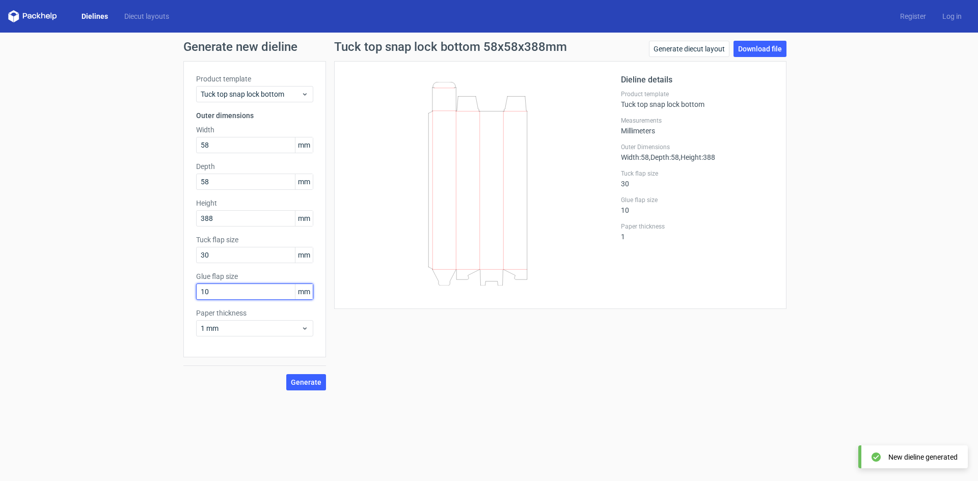 Image resolution: width=978 pixels, height=481 pixels. I want to click on span: , Depth : 58, so click(664, 157).